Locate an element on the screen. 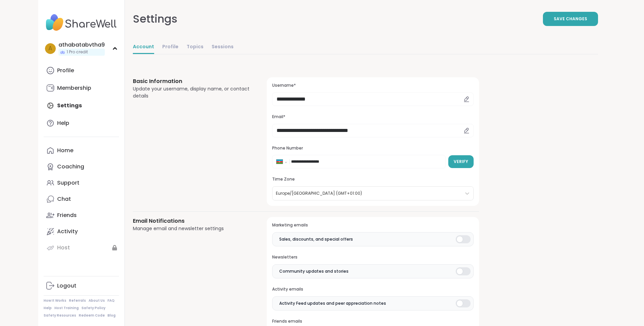 Image resolution: width=644 pixels, height=326 pixels. a: Topics is located at coordinates (195, 47).